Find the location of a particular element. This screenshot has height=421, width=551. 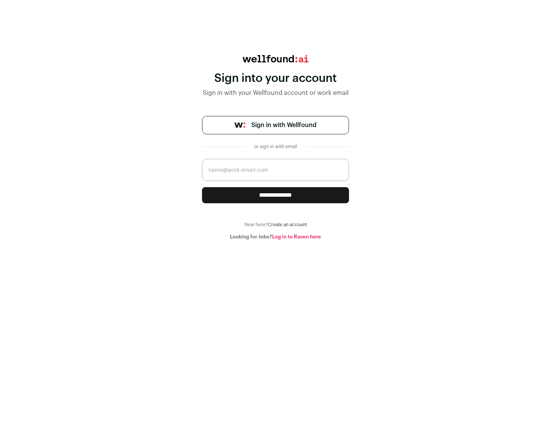

a: Log in to Raven here is located at coordinates (297, 237).